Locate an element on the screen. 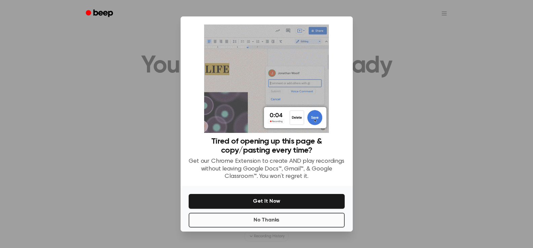  h3: Tired of opening up this page & copy/pasting every time? is located at coordinates (267, 146).